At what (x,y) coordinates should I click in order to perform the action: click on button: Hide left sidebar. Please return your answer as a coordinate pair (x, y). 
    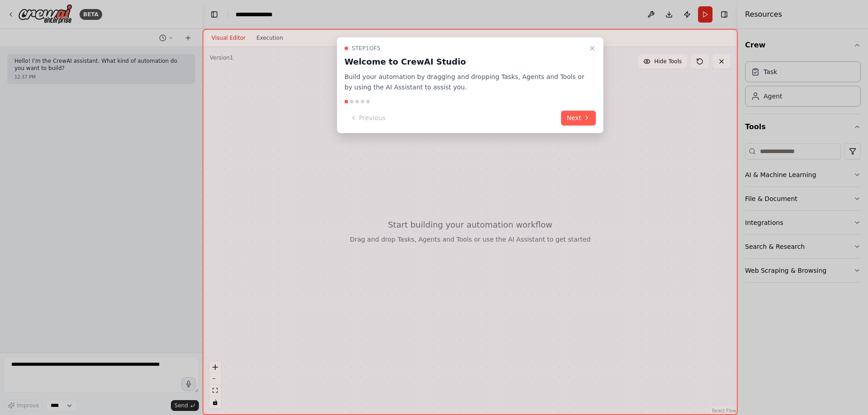
    Looking at the image, I should click on (214, 15).